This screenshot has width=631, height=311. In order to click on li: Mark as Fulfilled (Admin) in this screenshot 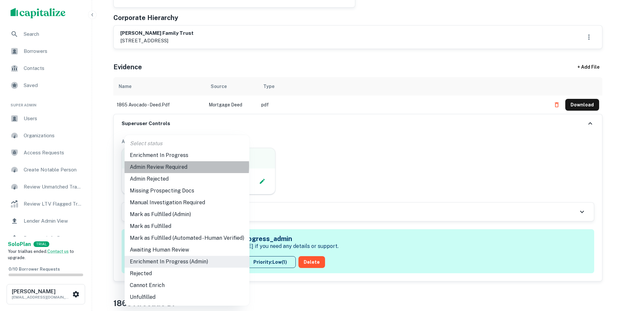, I will do `click(187, 215)`.